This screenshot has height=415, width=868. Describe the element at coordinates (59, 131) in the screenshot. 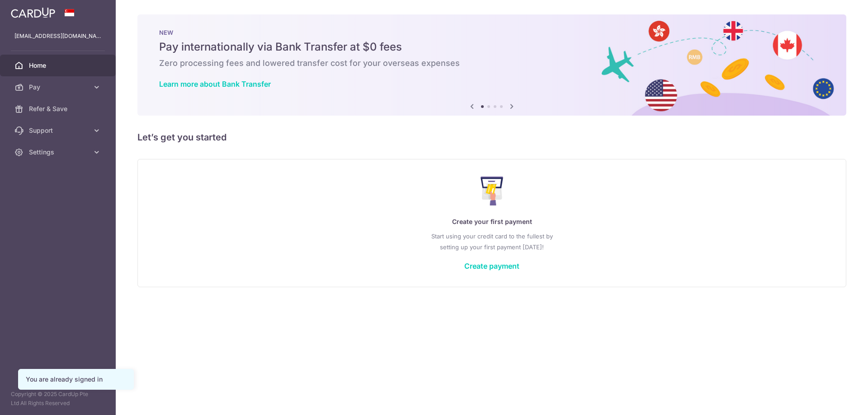

I see `span: Support` at that location.